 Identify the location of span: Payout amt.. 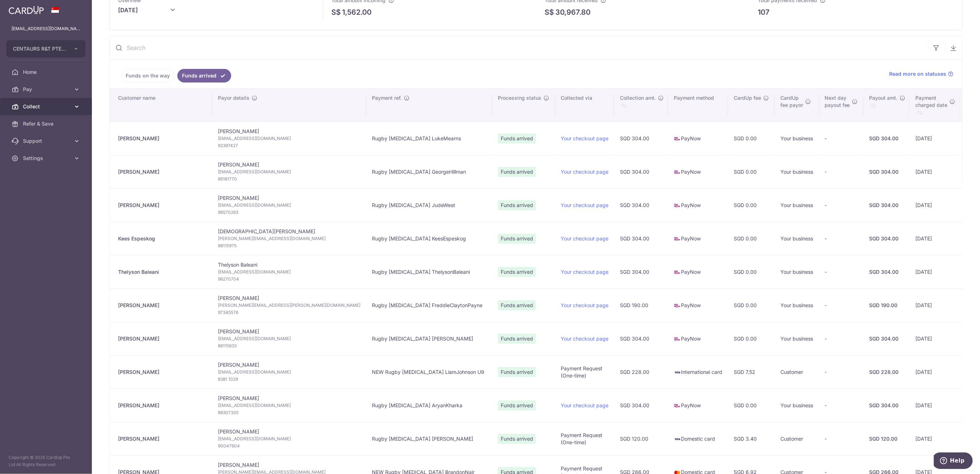
(883, 98).